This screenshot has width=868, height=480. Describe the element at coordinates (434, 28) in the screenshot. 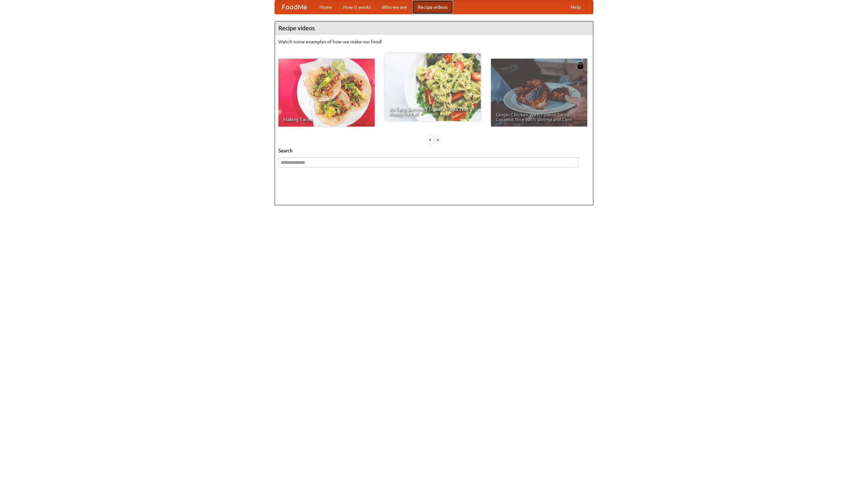

I see `h4: Recipe videos` at that location.